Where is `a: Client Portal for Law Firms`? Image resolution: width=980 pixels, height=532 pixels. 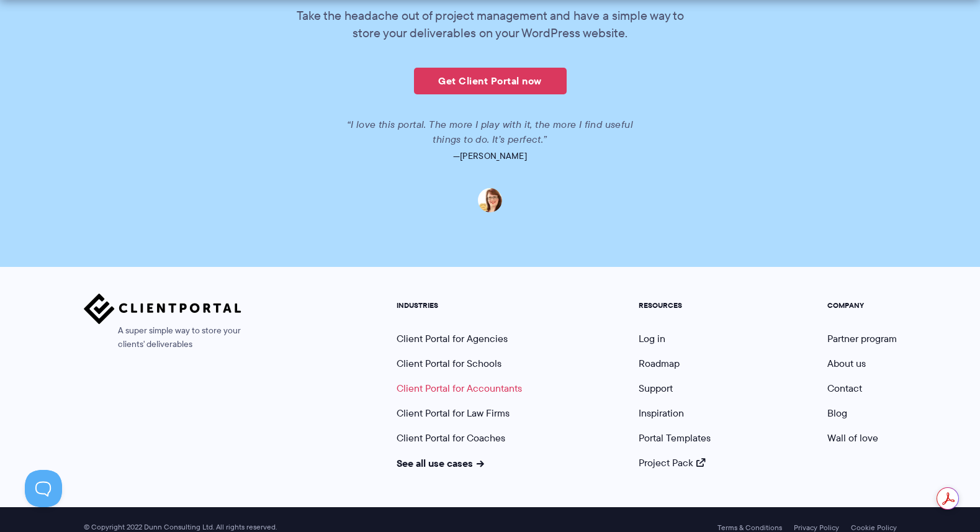 a: Client Portal for Law Firms is located at coordinates (453, 413).